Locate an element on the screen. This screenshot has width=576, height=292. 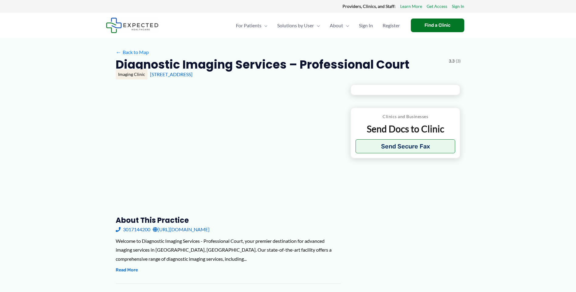
a: For PatientsMenu Toggle is located at coordinates (252, 26).